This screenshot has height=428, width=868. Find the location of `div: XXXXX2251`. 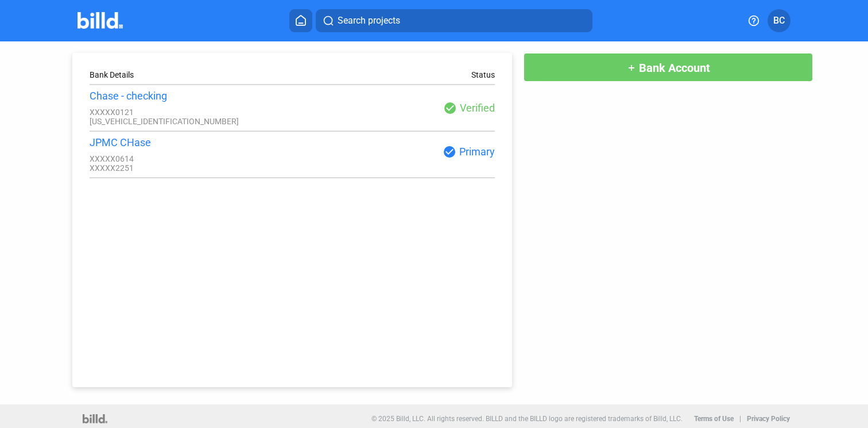

div: XXXXX2251 is located at coordinates (191, 168).